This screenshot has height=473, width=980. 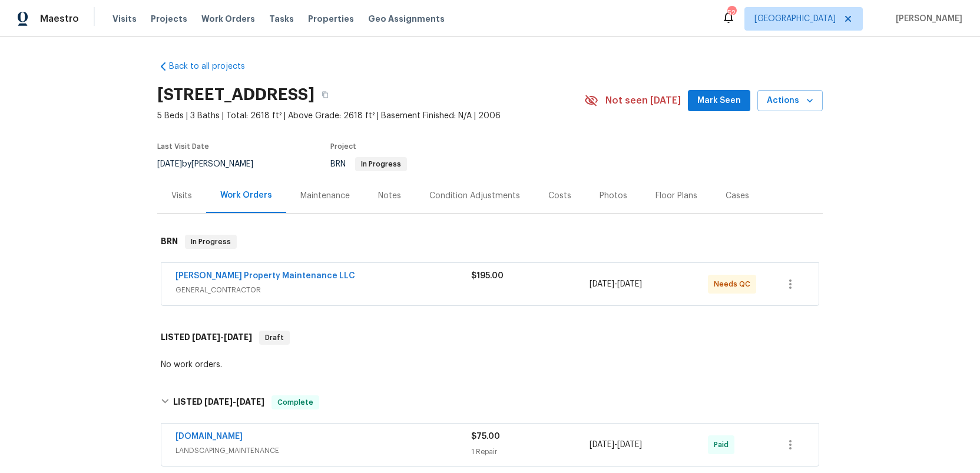 What do you see at coordinates (723, 445) in the screenshot?
I see `span: Paid` at bounding box center [723, 445].